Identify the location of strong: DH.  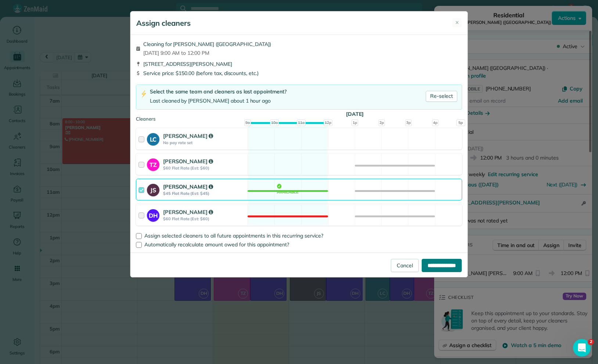
(153, 214).